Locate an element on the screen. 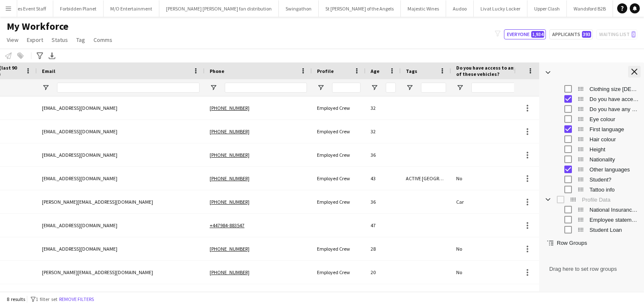  input: Profile Filter Input is located at coordinates (346, 87).